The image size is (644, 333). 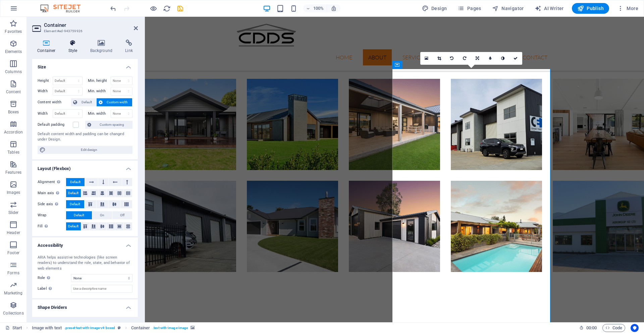 What do you see at coordinates (167, 8) in the screenshot?
I see `button: reload` at bounding box center [167, 8].